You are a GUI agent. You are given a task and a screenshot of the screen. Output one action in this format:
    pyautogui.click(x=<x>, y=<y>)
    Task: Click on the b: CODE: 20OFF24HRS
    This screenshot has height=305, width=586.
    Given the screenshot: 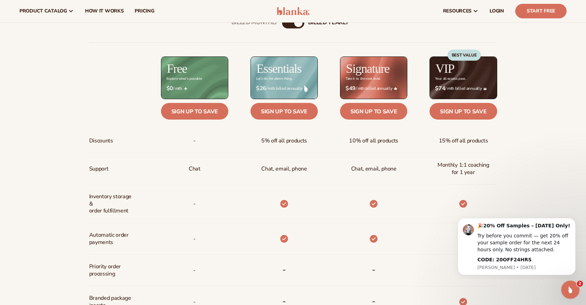 What is the action you would take?
    pyautogui.click(x=57, y=48)
    